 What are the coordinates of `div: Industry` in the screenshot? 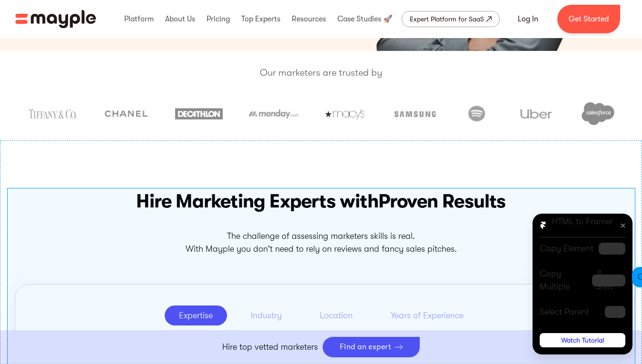 It's located at (266, 315).